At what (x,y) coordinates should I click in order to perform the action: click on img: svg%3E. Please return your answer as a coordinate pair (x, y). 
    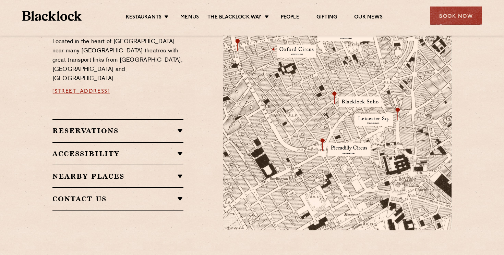
    Looking at the image, I should click on (426, 199).